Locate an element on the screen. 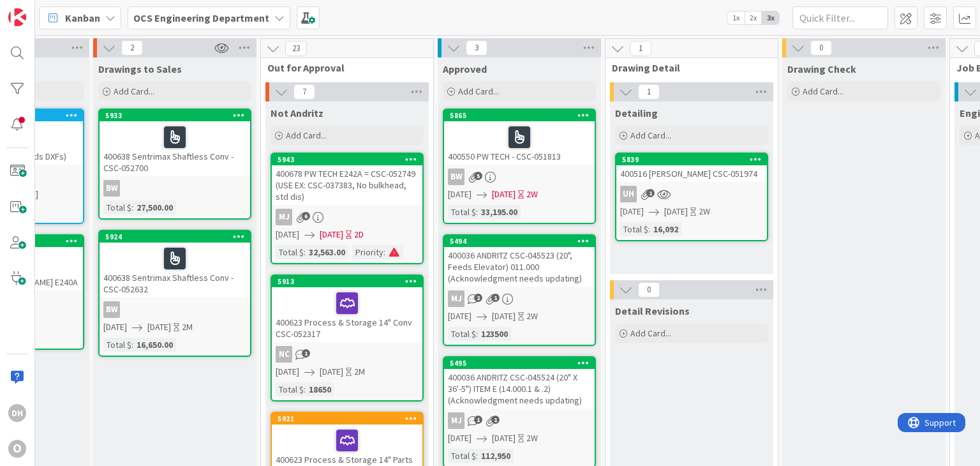  span: Out for Approval is located at coordinates (342, 67).